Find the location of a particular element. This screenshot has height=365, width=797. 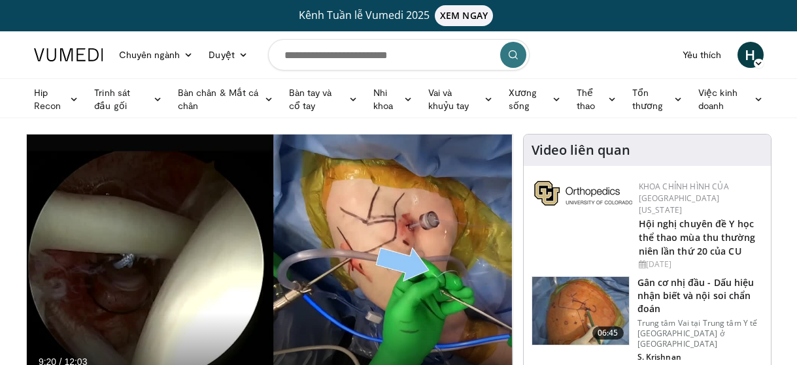

a: Hội nghị chuyên đề Y học thể thao mùa thu thường niên lần thứ 20 của CU is located at coordinates (697, 237).